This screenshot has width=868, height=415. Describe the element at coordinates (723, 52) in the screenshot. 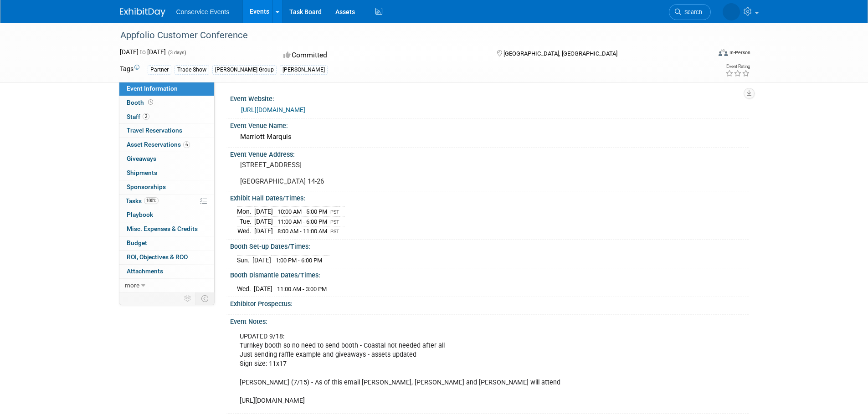

I see `img: Format-Inperson.png` at that location.